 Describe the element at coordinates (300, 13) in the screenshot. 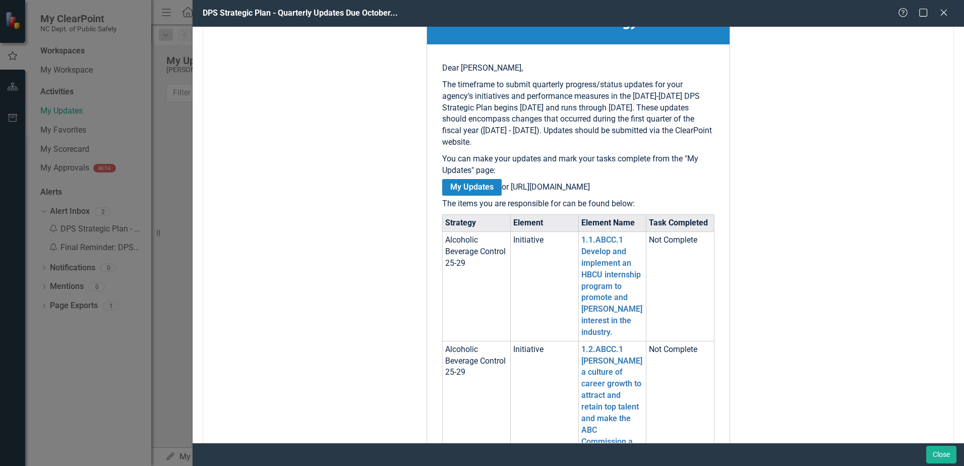

I see `span: DPS Strategic Plan - Quarterly Updates Due October...` at that location.